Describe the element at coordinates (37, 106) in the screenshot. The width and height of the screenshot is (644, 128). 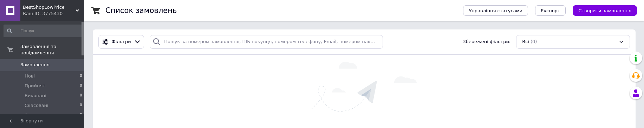
I see `span: Скасовані` at that location.